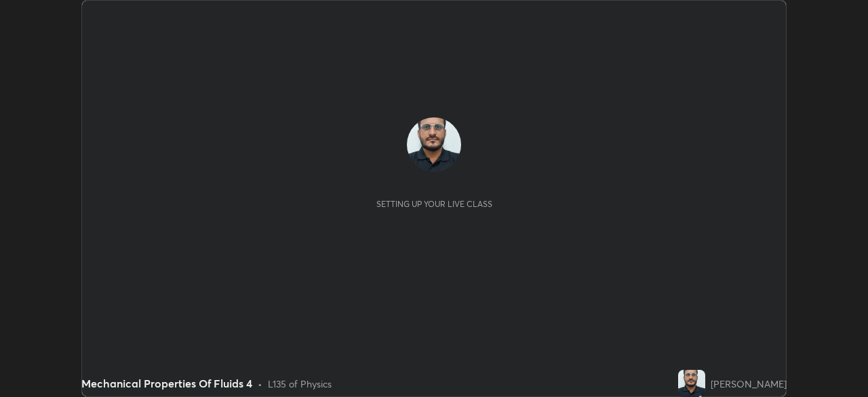 This screenshot has height=397, width=868. Describe the element at coordinates (167, 384) in the screenshot. I see `div: Mechanical Properties Of Fluids 4` at that location.